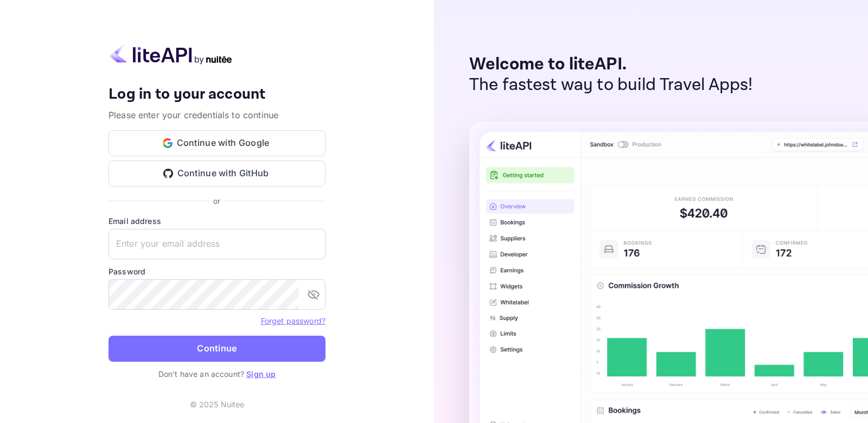 The width and height of the screenshot is (868, 423). I want to click on img: liteapi, so click(171, 54).